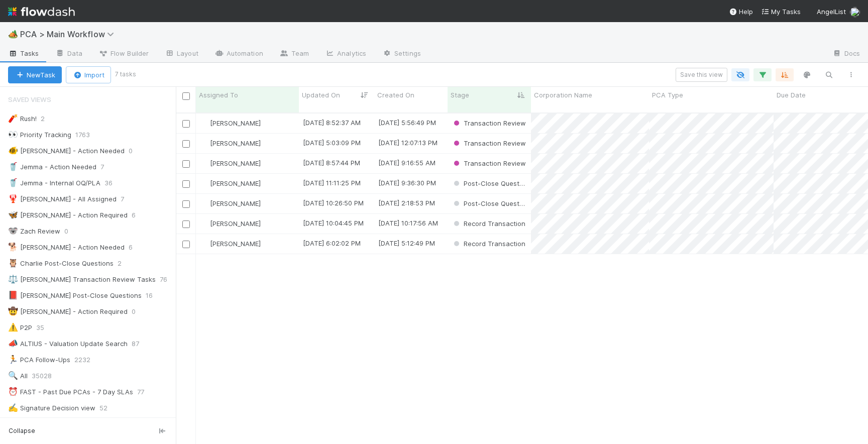 The width and height of the screenshot is (868, 444). Describe the element at coordinates (489, 143) in the screenshot. I see `div: Transaction Review` at that location.